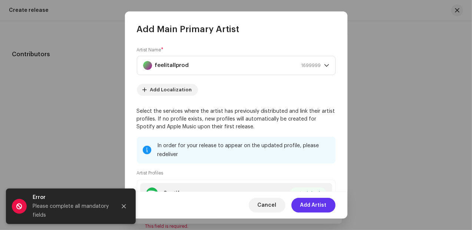  I want to click on span: Cancel, so click(267, 206).